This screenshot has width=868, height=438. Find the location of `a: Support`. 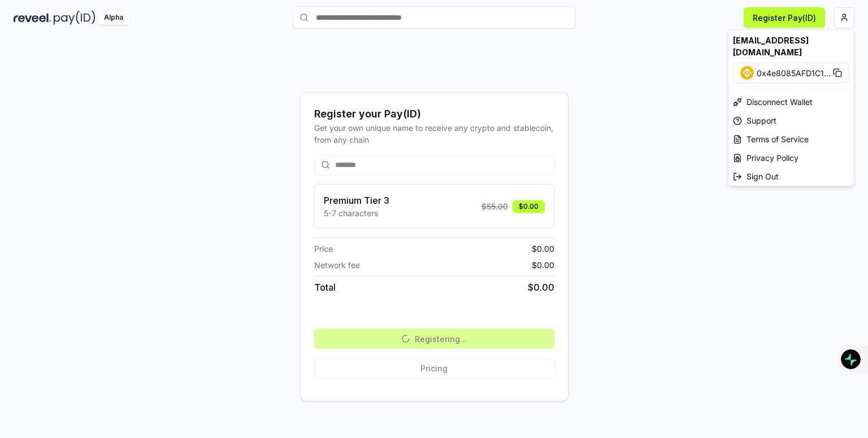

a: Support is located at coordinates (791, 120).